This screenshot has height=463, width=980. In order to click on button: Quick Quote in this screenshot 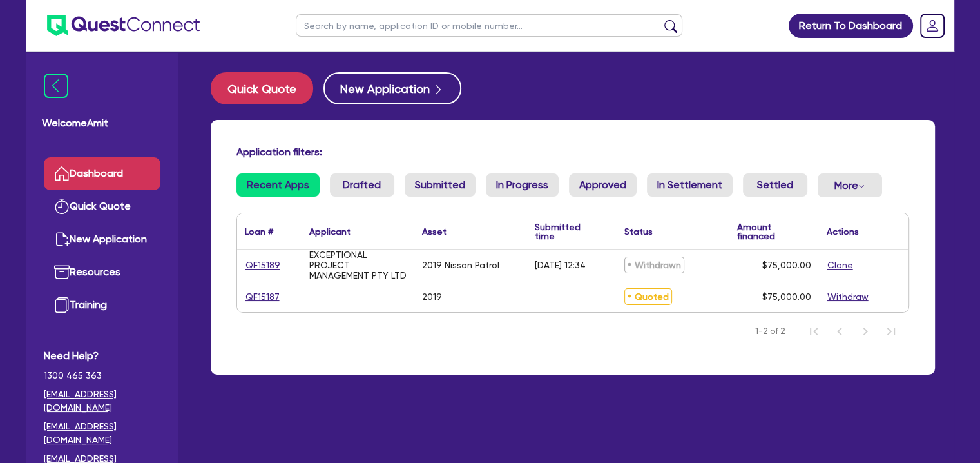, I will do `click(262, 88)`.